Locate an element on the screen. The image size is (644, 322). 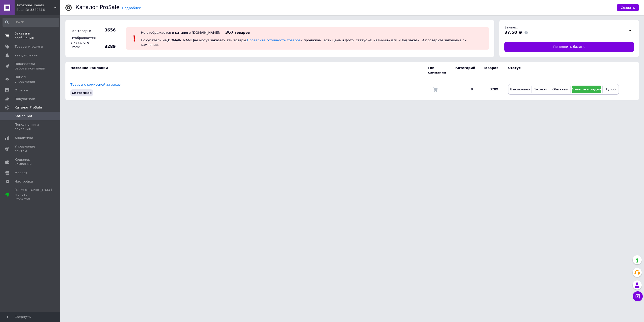
span: Кошелек компании is located at coordinates (30, 162).